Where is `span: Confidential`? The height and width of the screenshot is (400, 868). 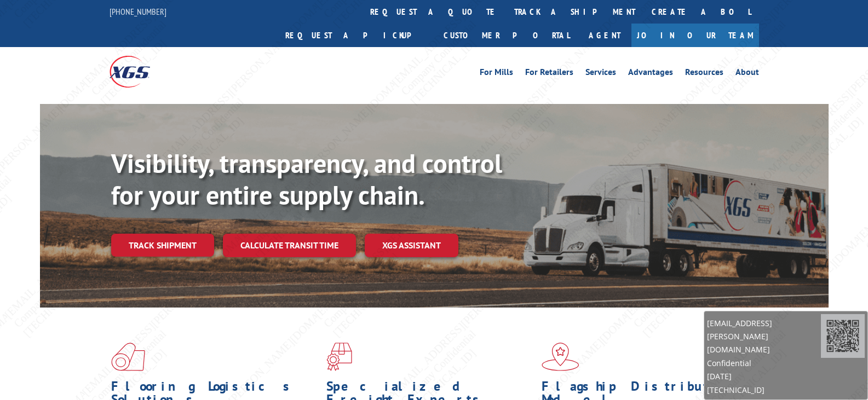
span: Confidential is located at coordinates (764, 363).